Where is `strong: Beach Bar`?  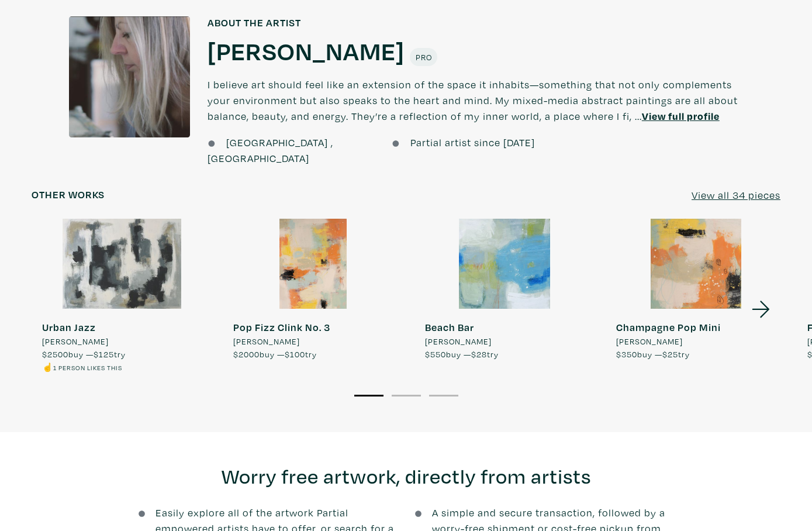 strong: Beach Bar is located at coordinates (449, 327).